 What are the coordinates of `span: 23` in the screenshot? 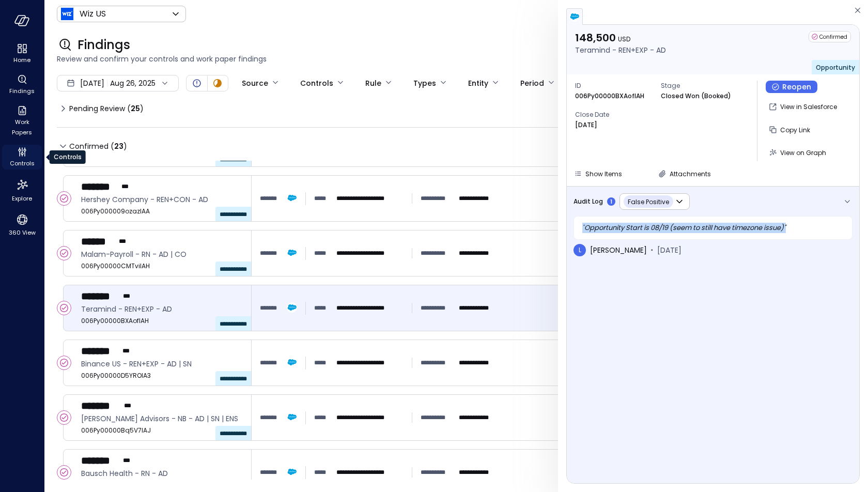 It's located at (119, 146).